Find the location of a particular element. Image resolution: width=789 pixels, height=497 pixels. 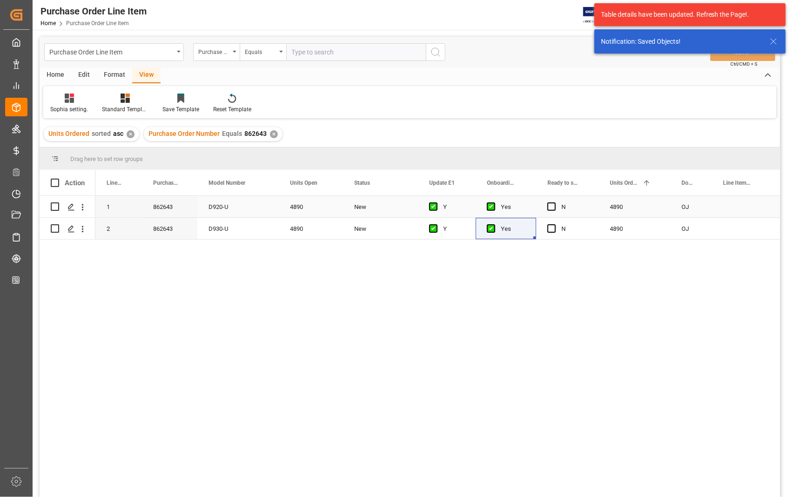

span: 862643 is located at coordinates (256, 134).